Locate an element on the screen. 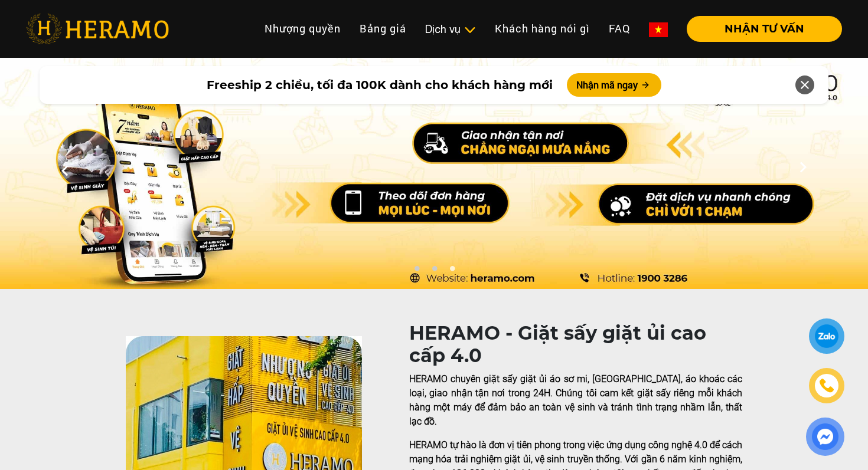 This screenshot has width=868, height=470. button: 1 is located at coordinates (416, 271).